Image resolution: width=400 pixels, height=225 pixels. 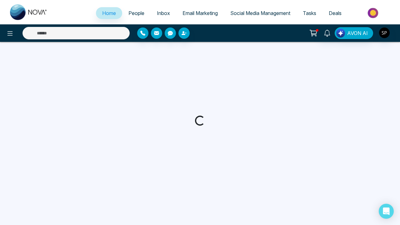 What do you see at coordinates (335, 13) in the screenshot?
I see `a: Deals` at bounding box center [335, 13].